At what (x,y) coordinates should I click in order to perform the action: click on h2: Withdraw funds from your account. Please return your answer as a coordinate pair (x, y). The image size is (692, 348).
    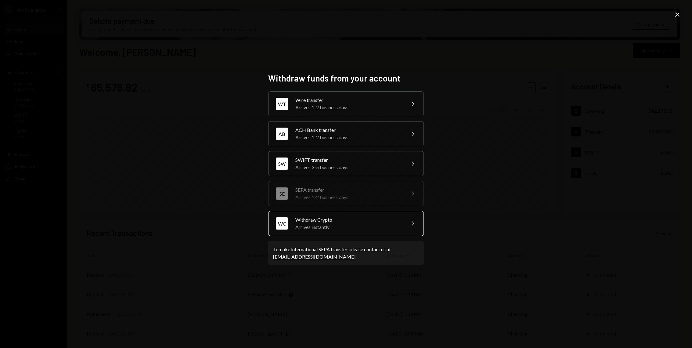
    Looking at the image, I should click on (346, 78).